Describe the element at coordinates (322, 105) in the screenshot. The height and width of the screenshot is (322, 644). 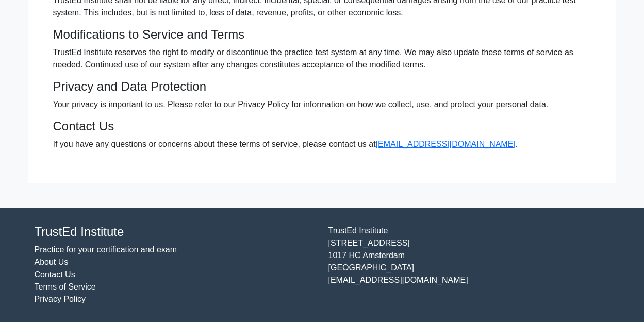
I see `p: Your privacy is important to us. Please refer to our Privacy Policy for information on how we col...` at that location.